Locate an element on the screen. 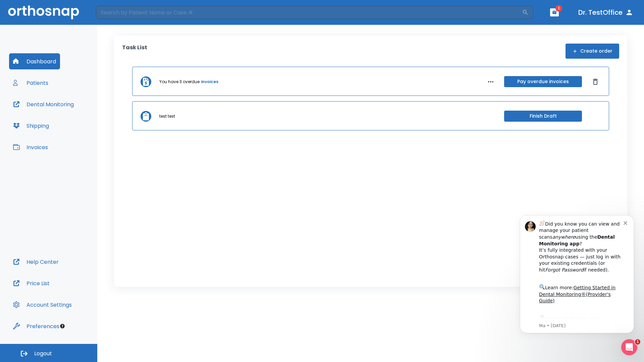  a: Shipping is located at coordinates (31, 126).